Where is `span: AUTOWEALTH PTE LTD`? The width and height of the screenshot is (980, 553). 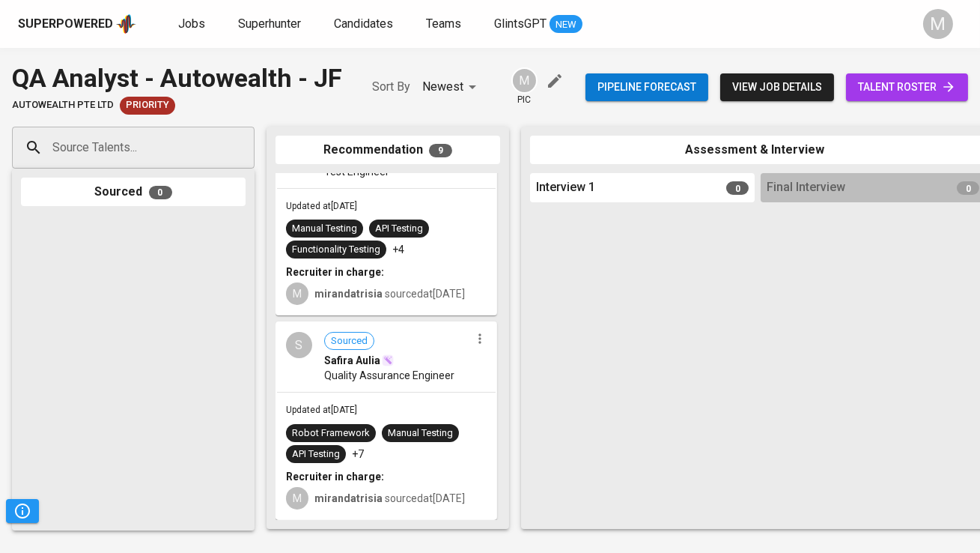 span: AUTOWEALTH PTE LTD is located at coordinates (63, 105).